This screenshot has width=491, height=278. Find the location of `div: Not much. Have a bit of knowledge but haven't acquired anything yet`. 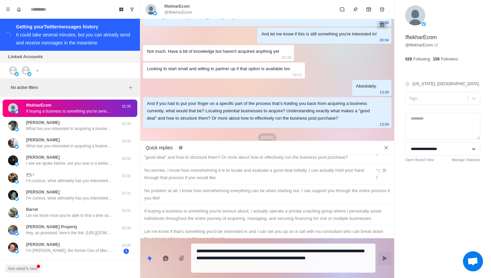

div: Not much. Have a bit of knowledge but haven't acquired anything yet is located at coordinates (213, 51).